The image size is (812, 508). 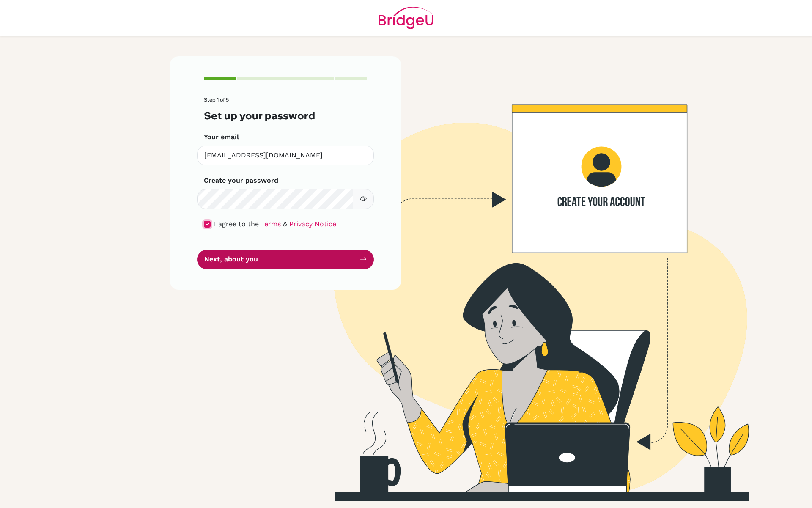 What do you see at coordinates (241, 181) in the screenshot?
I see `label: Create your password` at bounding box center [241, 181].